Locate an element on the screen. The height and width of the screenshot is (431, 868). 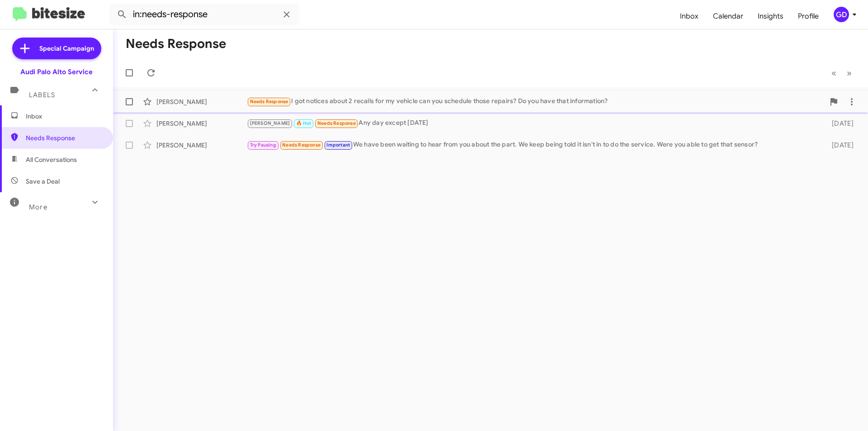
span: Labels is located at coordinates (42, 95).